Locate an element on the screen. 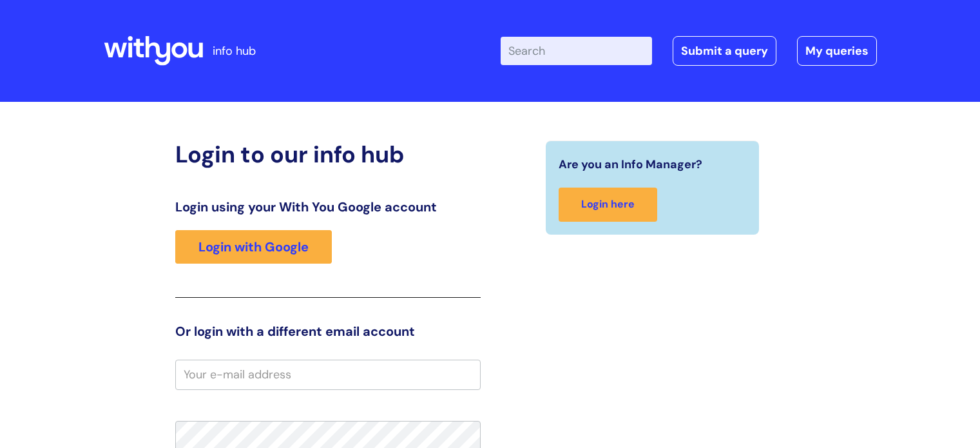  input: Search is located at coordinates (576, 51).